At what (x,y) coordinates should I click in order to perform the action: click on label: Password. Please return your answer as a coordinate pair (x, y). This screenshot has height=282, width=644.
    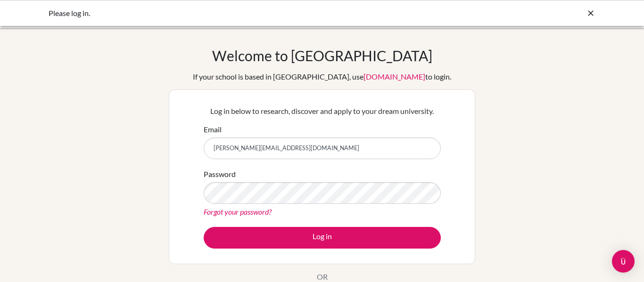
    Looking at the image, I should click on (220, 174).